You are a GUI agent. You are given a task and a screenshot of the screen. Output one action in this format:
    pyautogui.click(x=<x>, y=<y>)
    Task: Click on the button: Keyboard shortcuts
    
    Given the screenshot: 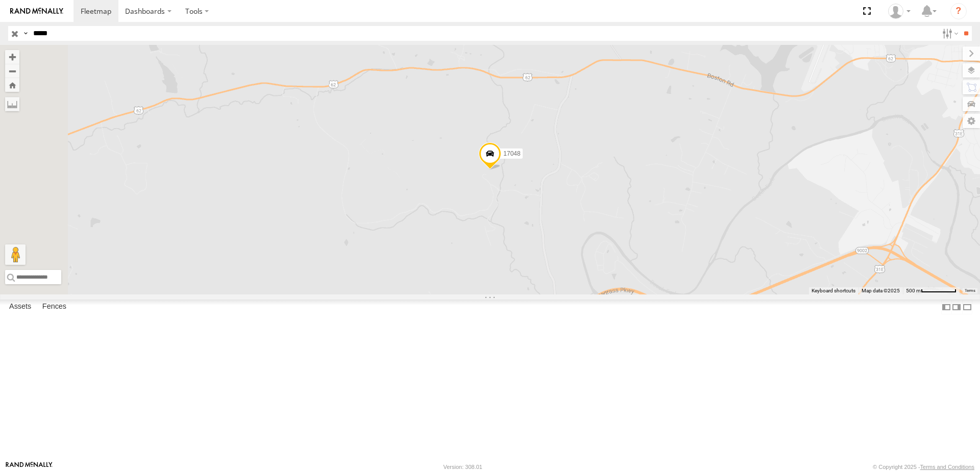 What is the action you would take?
    pyautogui.click(x=834, y=291)
    